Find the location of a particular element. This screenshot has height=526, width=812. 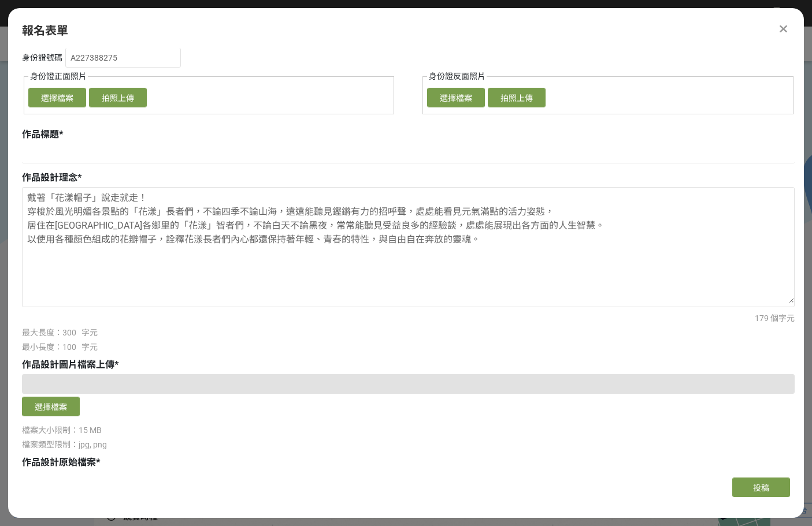

span: 作品設計圖片檔案上傳 is located at coordinates (68, 365).